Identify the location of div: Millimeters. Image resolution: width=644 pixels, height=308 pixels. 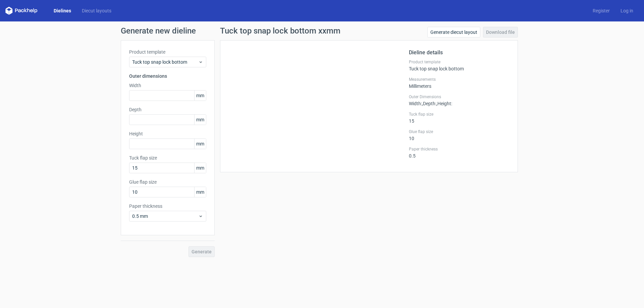
(459, 82).